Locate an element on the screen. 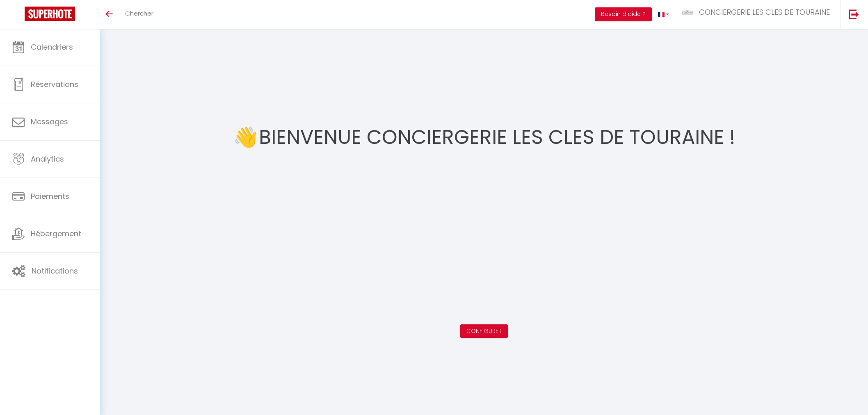 This screenshot has width=868, height=415. span: Hébergement is located at coordinates (56, 233).